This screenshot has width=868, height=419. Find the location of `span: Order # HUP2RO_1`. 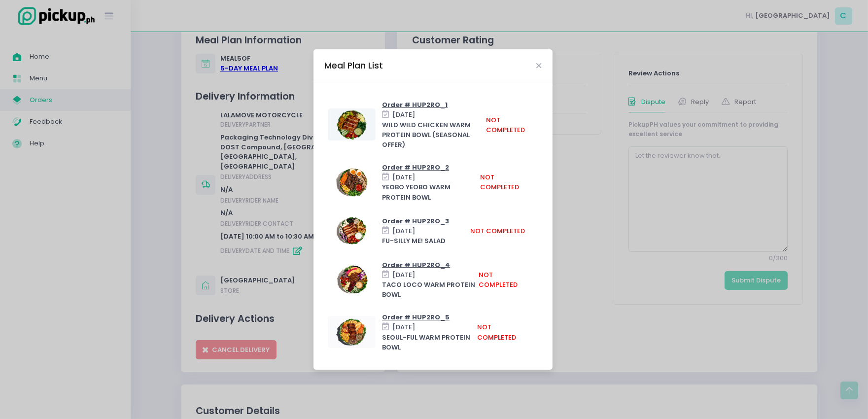

span: Order # HUP2RO_1 is located at coordinates (414, 105).